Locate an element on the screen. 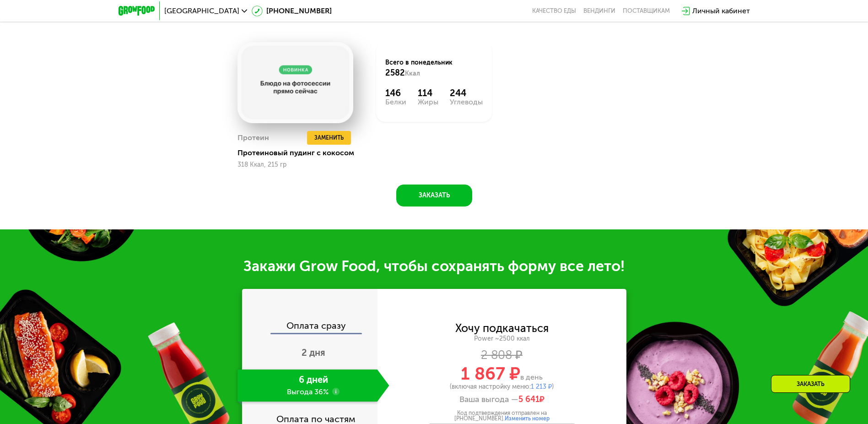 The image size is (868, 424). div: Жиры is located at coordinates (428, 102).